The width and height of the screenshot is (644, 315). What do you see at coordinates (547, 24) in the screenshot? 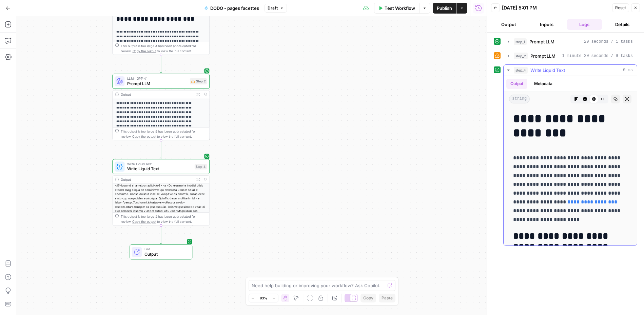
I see `button: Inputs` at bounding box center [547, 24].